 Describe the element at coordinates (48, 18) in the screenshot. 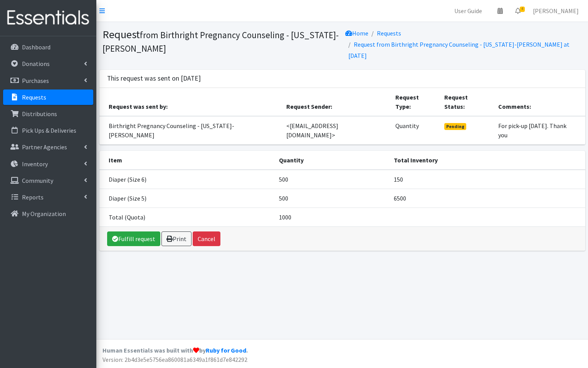

I see `img: HumanEssentials` at that location.